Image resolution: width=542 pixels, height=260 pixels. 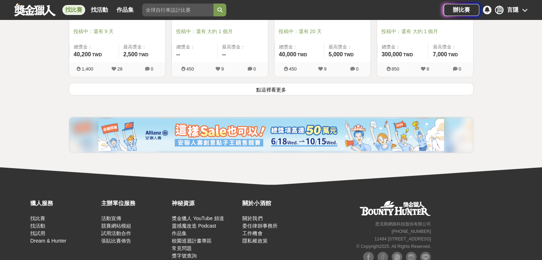 What do you see at coordinates (116, 226) in the screenshot?
I see `a: 競賽網站模組` at bounding box center [116, 226].